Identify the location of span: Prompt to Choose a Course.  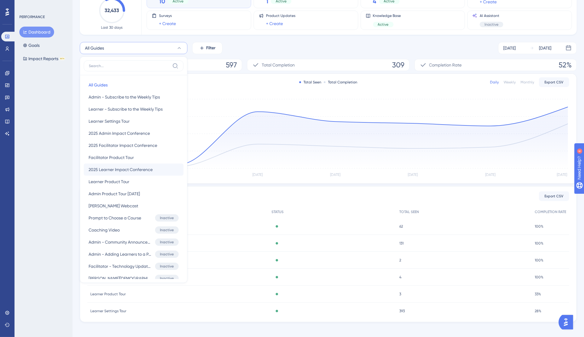
(115, 218).